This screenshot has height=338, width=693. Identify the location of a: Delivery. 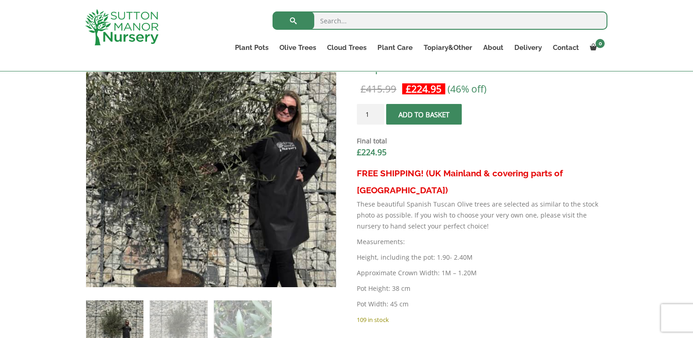
(528, 48).